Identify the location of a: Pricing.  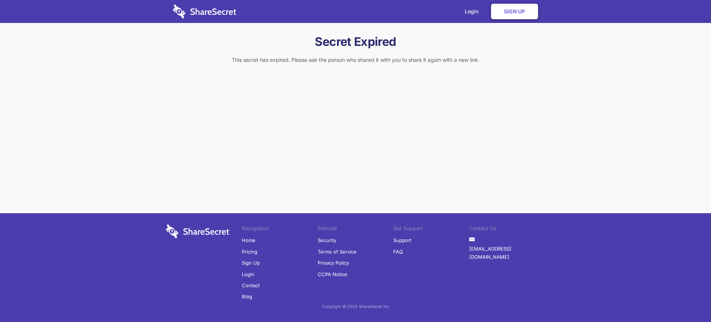
(250, 252).